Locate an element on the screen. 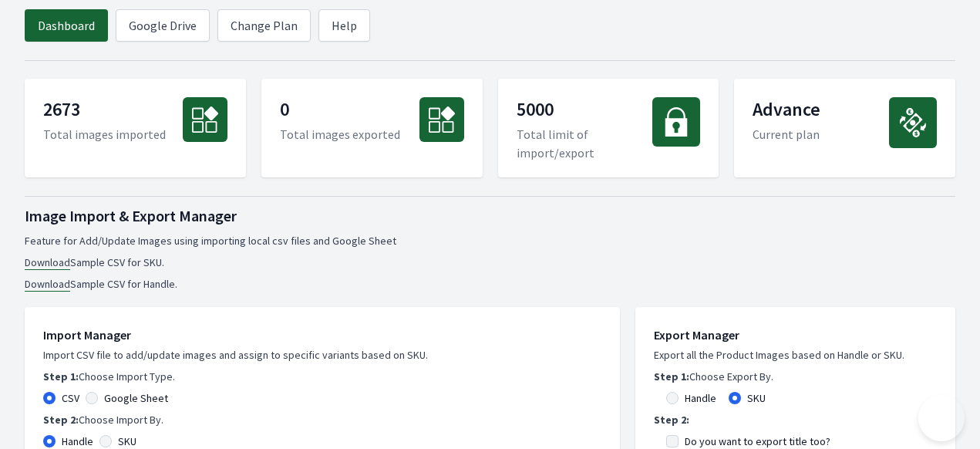  p: 0 is located at coordinates (340, 111).